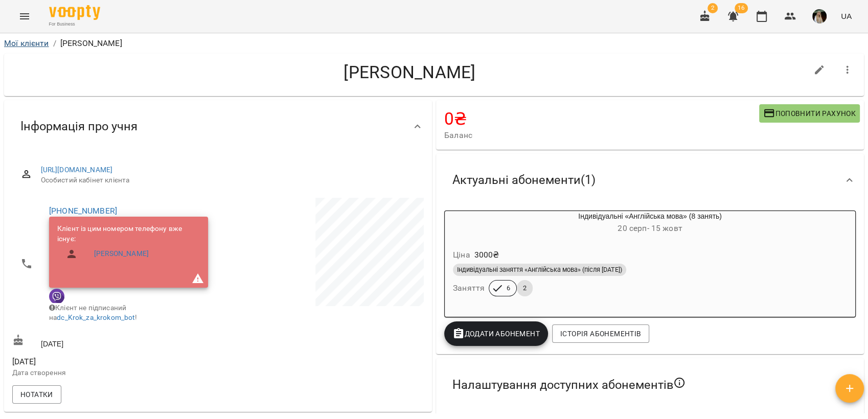 The height and width of the screenshot is (419, 868). Describe the element at coordinates (496, 334) in the screenshot. I see `button: Додати Абонемент` at that location.